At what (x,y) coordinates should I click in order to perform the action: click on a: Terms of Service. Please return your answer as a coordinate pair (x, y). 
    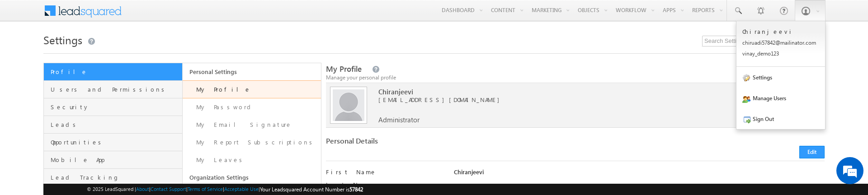
    Looking at the image, I should click on (206, 189).